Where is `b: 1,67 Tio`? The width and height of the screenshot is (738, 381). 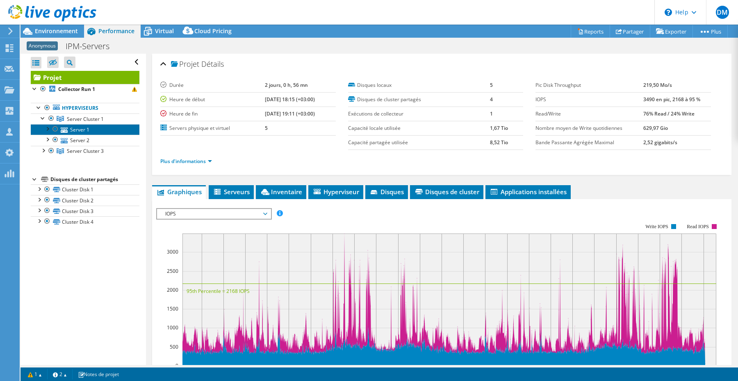
b: 1,67 Tio is located at coordinates (499, 128).